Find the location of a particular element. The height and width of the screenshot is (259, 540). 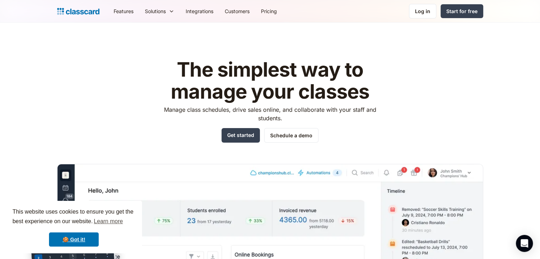

a: Start for free is located at coordinates (462, 11).